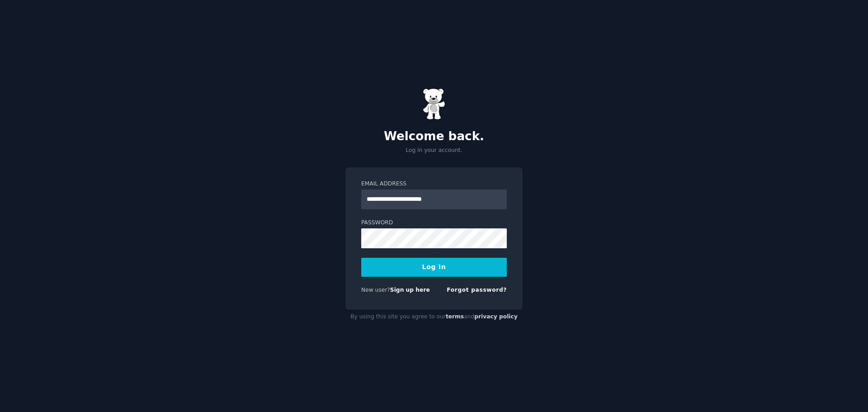 The height and width of the screenshot is (412, 868). I want to click on a: terms, so click(455, 316).